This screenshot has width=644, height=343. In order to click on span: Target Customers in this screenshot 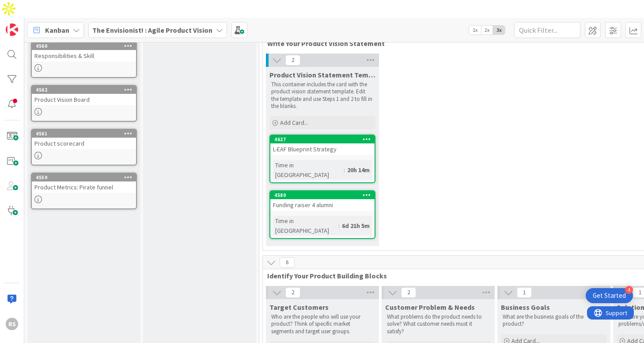, I will do `click(299, 307)`.